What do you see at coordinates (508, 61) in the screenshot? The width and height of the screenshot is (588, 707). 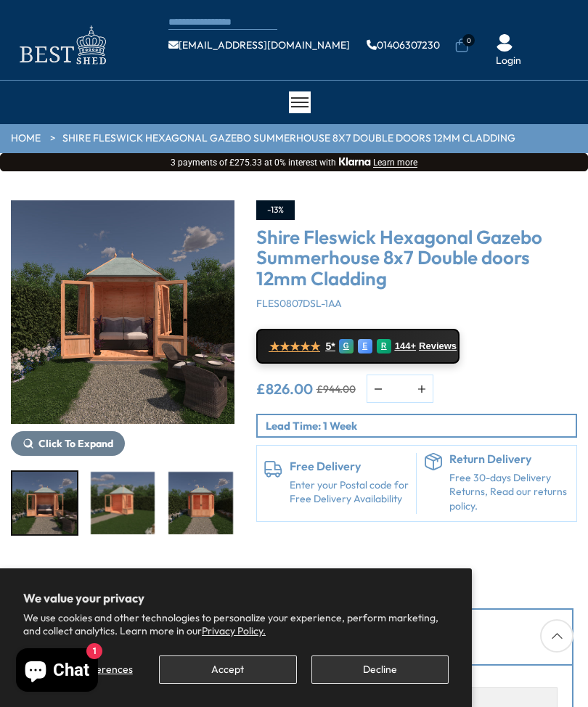 I see `a: Login` at bounding box center [508, 61].